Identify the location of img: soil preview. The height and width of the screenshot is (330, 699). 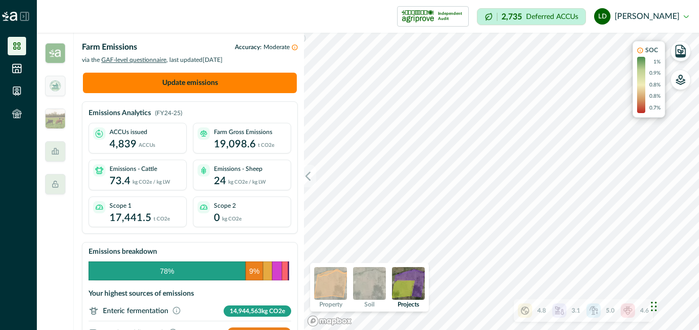
(370, 284).